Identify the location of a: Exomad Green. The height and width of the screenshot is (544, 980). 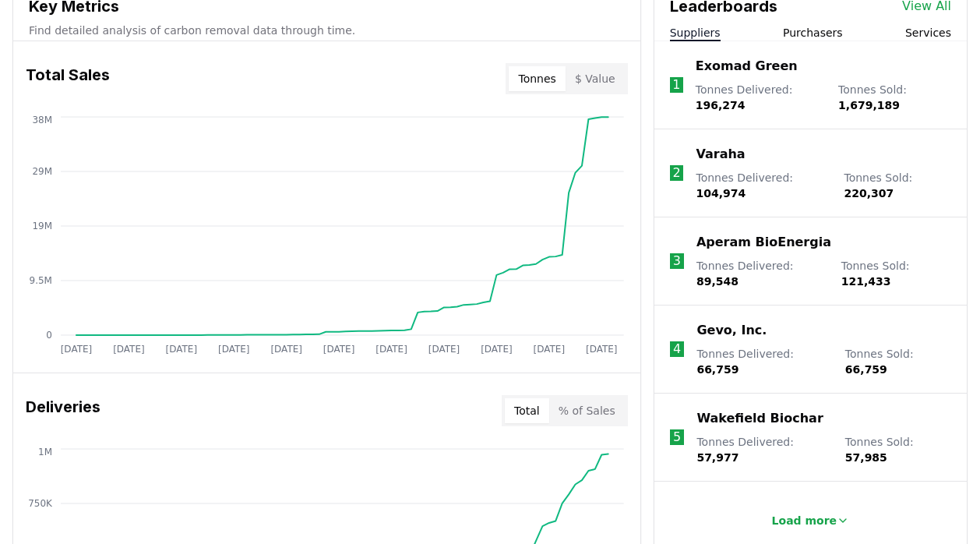
(746, 66).